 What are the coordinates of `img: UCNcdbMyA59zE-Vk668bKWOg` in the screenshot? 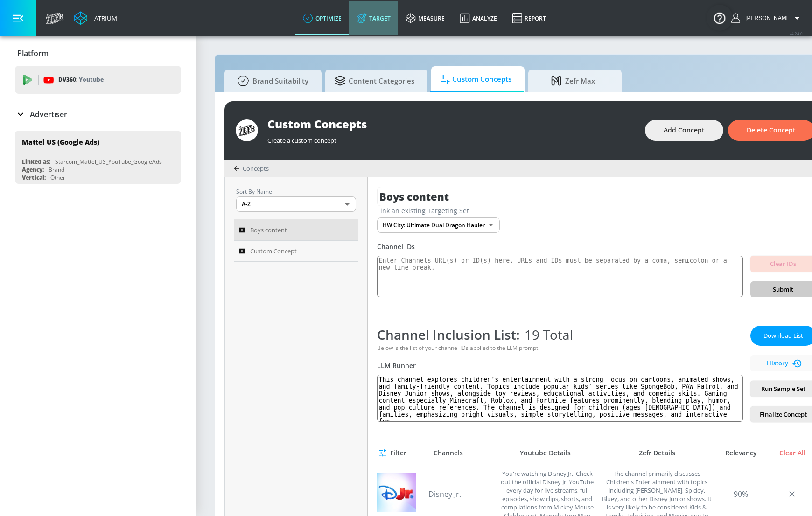 It's located at (396, 493).